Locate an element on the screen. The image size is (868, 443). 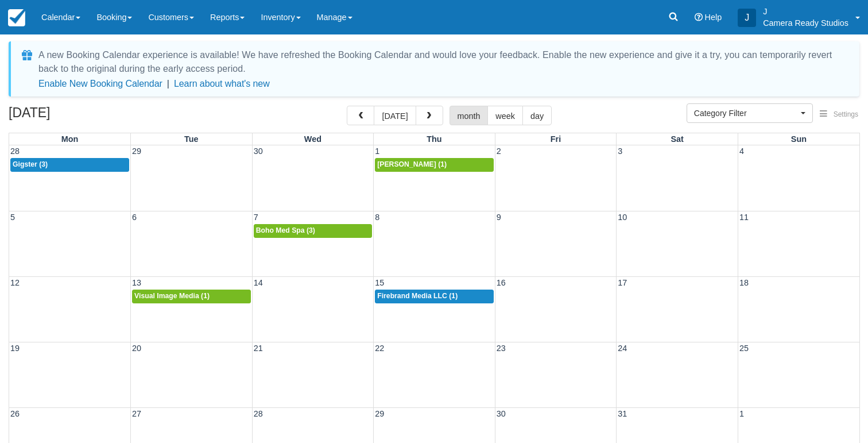
a: Firebrand Media LLC (1) is located at coordinates (434, 296).